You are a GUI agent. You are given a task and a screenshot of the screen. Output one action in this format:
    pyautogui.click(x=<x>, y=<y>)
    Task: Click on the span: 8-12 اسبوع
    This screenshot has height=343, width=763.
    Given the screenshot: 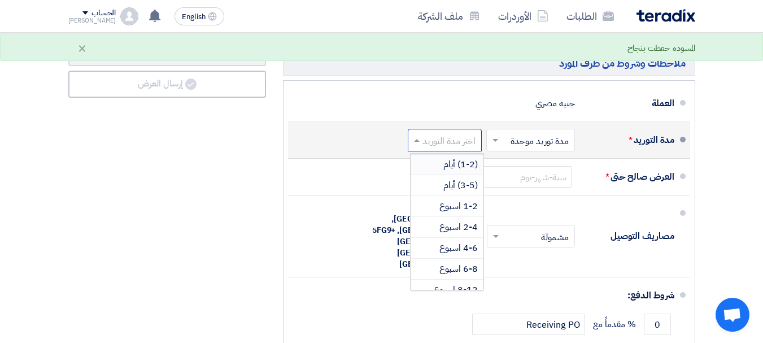 What is the action you would take?
    pyautogui.click(x=456, y=290)
    